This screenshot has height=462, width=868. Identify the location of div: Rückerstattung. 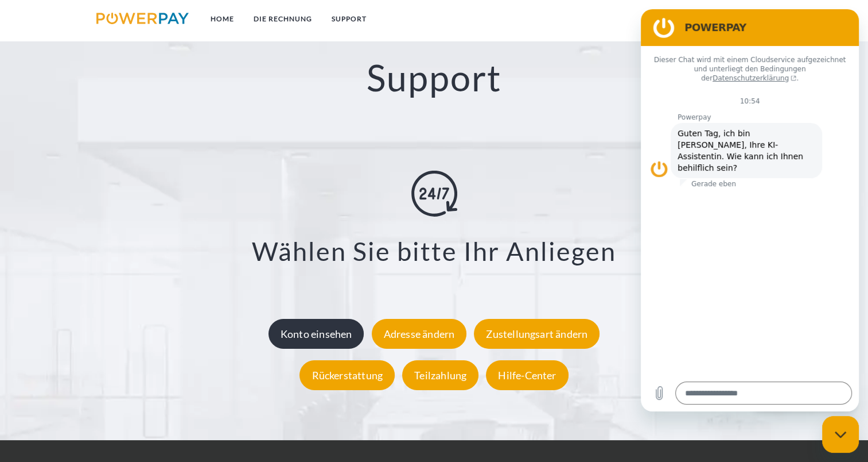
(347, 375).